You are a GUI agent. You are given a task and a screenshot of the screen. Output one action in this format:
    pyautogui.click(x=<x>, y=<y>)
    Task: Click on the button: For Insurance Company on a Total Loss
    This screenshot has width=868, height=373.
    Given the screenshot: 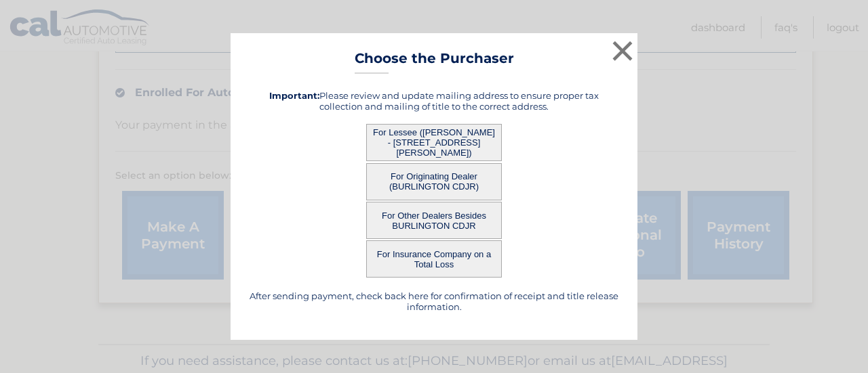 What is the action you would take?
    pyautogui.click(x=434, y=259)
    